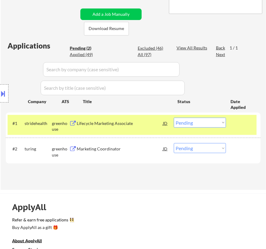 The image size is (266, 249). What do you see at coordinates (106, 28) in the screenshot?
I see `button: Download Resume` at bounding box center [106, 28].